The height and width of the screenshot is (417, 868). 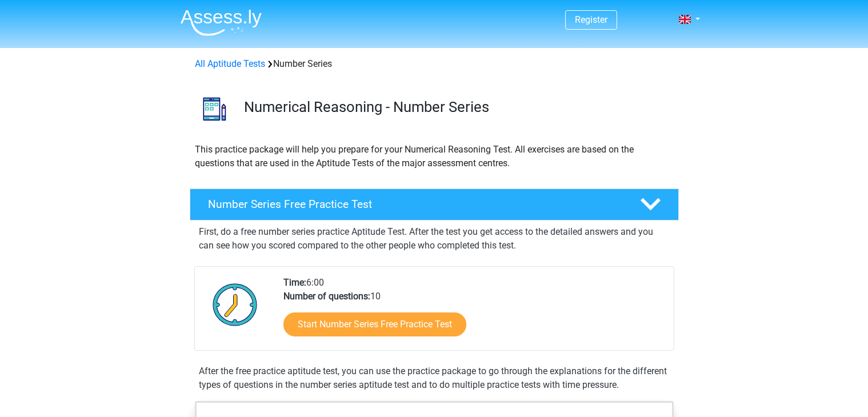 I want to click on h3: Numerical Reasoning - Number Series, so click(x=456, y=107).